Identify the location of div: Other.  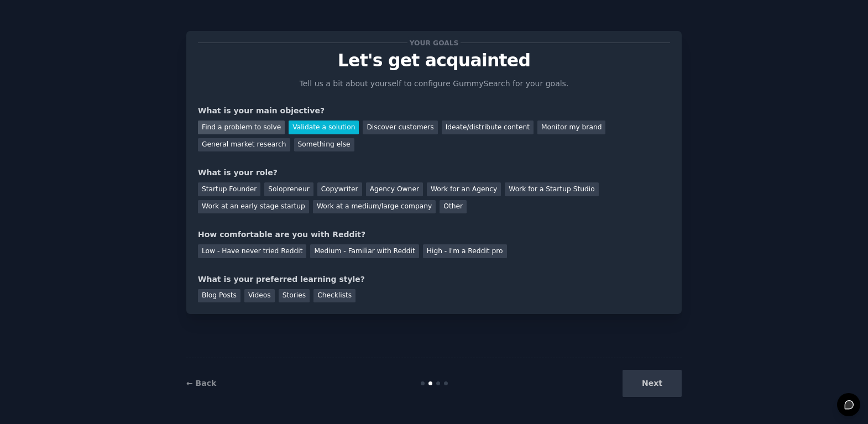
(453, 207).